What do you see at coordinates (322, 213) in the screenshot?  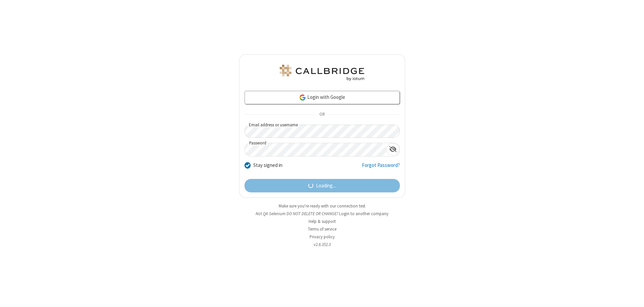 I see `li: Not QA Selenium DO NOT DELETE OR CHANGE?` at bounding box center [322, 213].